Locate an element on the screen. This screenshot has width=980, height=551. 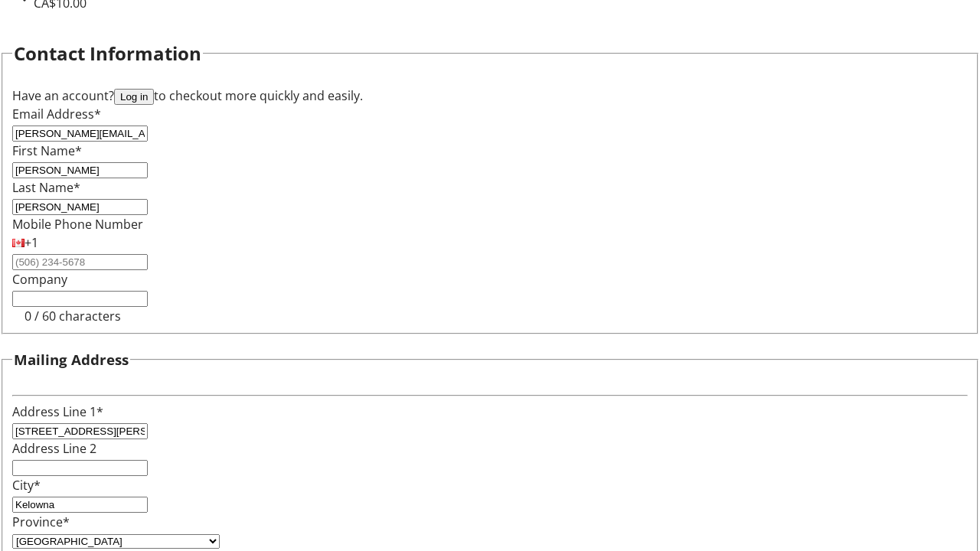
label: Company is located at coordinates (40, 279).